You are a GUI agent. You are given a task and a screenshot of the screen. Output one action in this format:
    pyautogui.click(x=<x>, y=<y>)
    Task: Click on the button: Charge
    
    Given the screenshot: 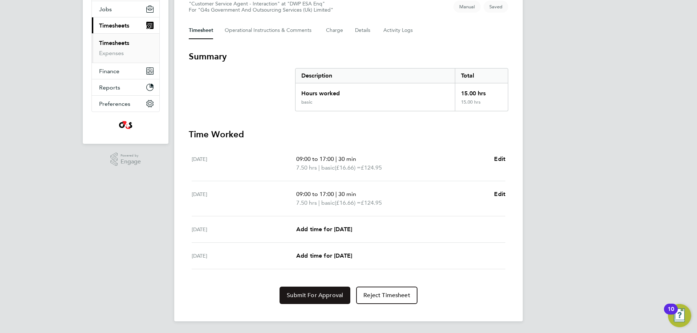 What is the action you would take?
    pyautogui.click(x=335, y=30)
    